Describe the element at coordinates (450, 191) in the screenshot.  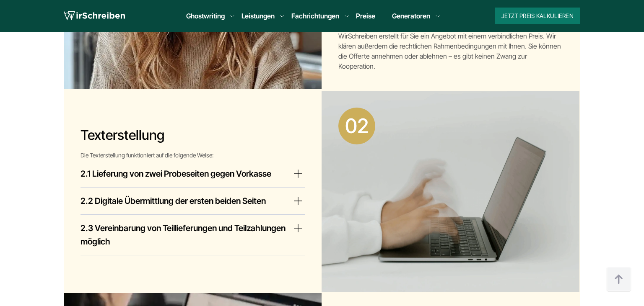
I see `img: Texterstellung` at that location.